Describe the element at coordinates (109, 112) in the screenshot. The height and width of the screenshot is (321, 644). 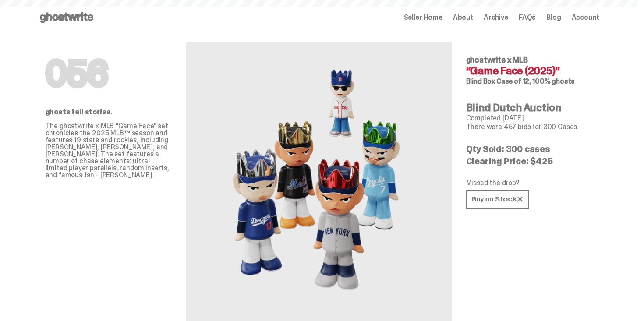
I see `p: ghosts tell stories.` at that location.